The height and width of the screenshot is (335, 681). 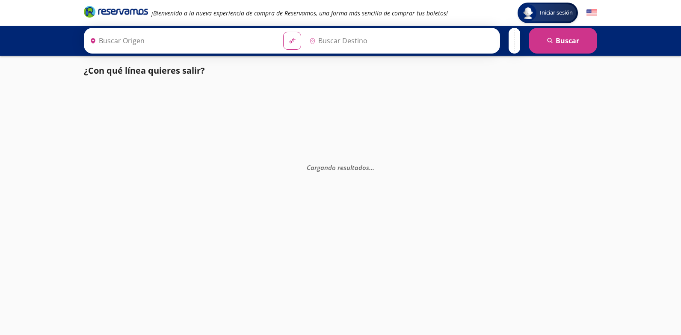 What do you see at coordinates (116, 13) in the screenshot?
I see `a: Brand Logo` at bounding box center [116, 13].